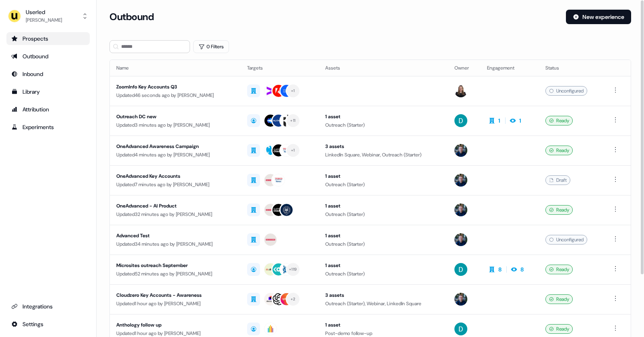 This screenshot has height=337, width=644. Describe the element at coordinates (211, 47) in the screenshot. I see `button: 0 Filters` at that location.